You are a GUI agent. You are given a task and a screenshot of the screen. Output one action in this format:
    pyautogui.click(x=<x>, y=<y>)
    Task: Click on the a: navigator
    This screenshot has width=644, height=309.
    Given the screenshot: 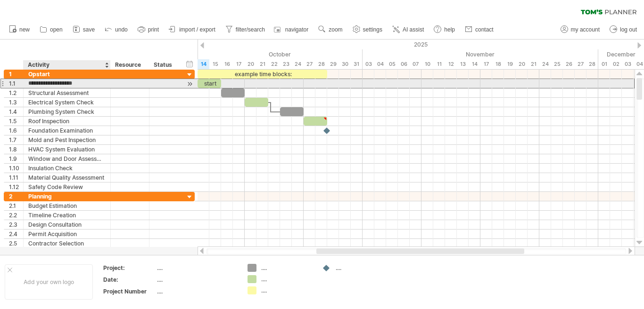 What is the action you would take?
    pyautogui.click(x=292, y=30)
    